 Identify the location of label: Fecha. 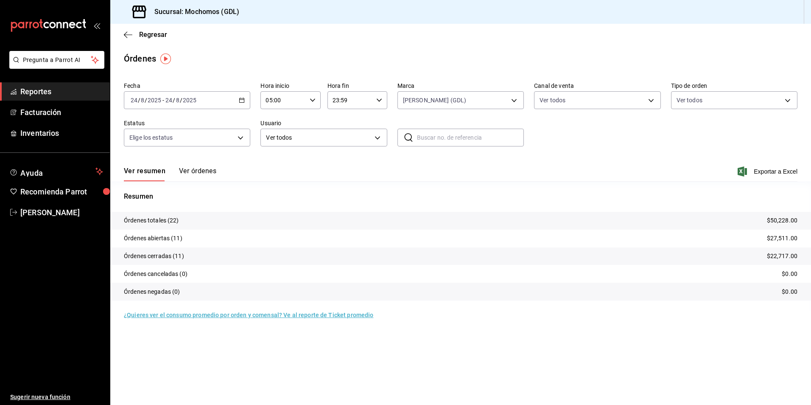
(187, 86).